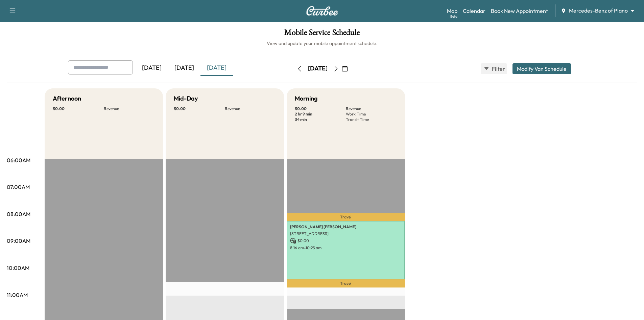 Image resolution: width=644 pixels, height=320 pixels. I want to click on p: 2 hr 9 min, so click(320, 114).